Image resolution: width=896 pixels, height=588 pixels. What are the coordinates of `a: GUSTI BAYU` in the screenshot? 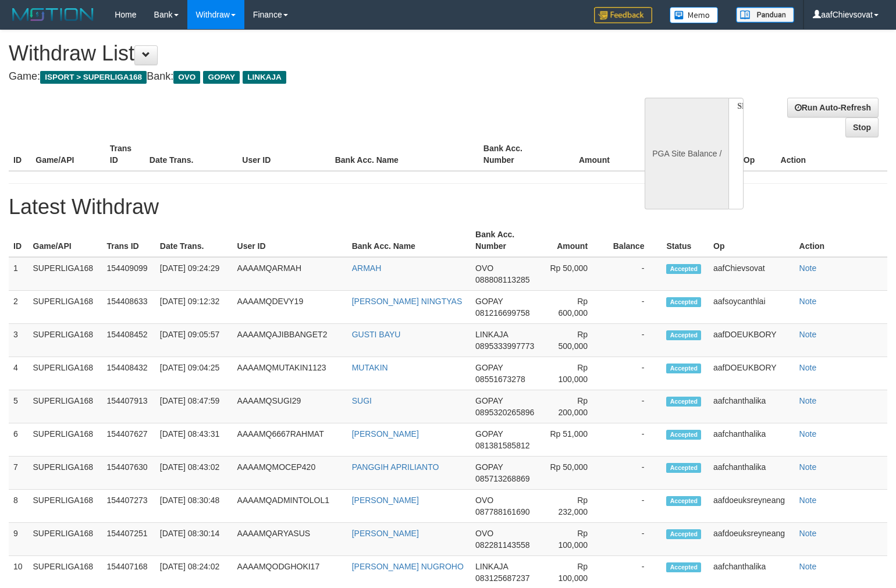 It's located at (377, 334).